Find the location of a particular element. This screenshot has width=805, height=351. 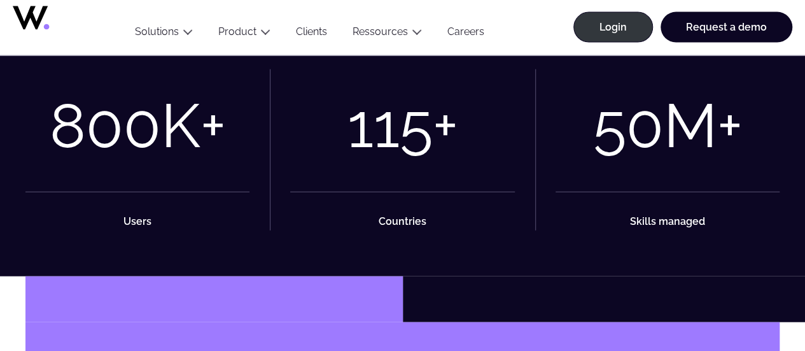

button: Solutions is located at coordinates (164, 34).